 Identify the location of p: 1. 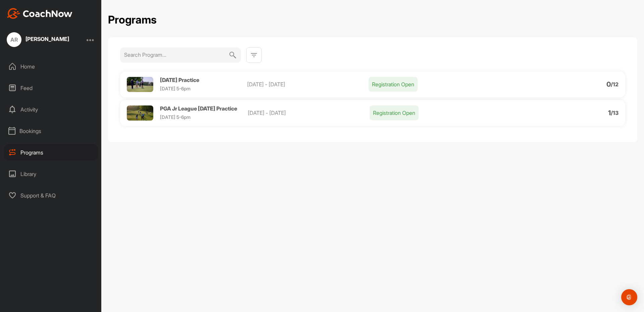
(609, 113).